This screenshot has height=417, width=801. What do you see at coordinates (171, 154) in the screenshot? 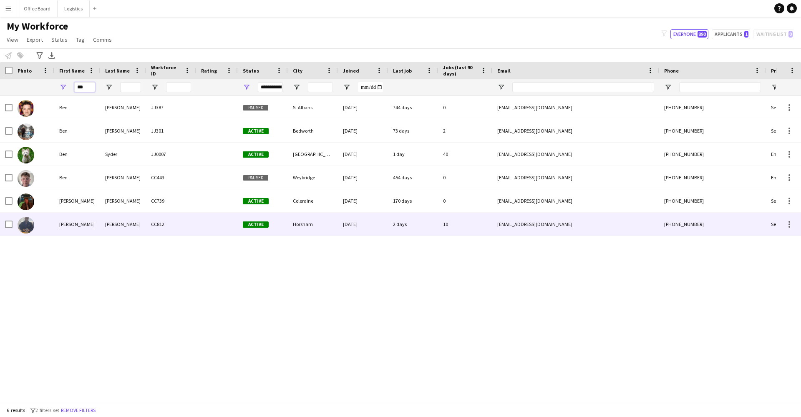
I see `div: JJ0007` at bounding box center [171, 154].